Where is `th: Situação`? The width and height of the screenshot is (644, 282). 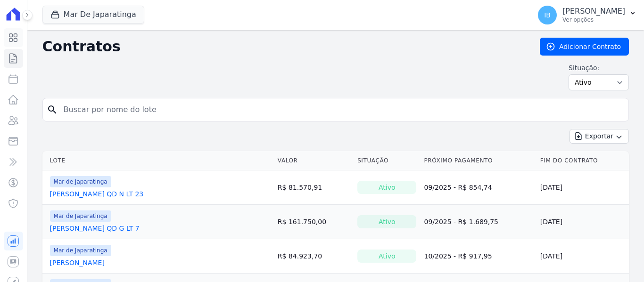 th: Situação is located at coordinates (386, 161).